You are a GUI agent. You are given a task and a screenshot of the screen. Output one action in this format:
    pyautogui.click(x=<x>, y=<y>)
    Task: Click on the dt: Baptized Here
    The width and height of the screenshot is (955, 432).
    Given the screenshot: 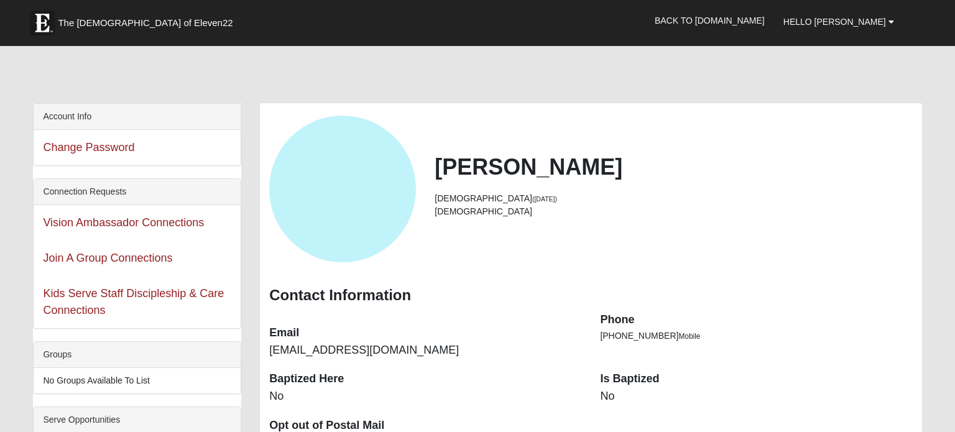 What is the action you would take?
    pyautogui.click(x=425, y=379)
    